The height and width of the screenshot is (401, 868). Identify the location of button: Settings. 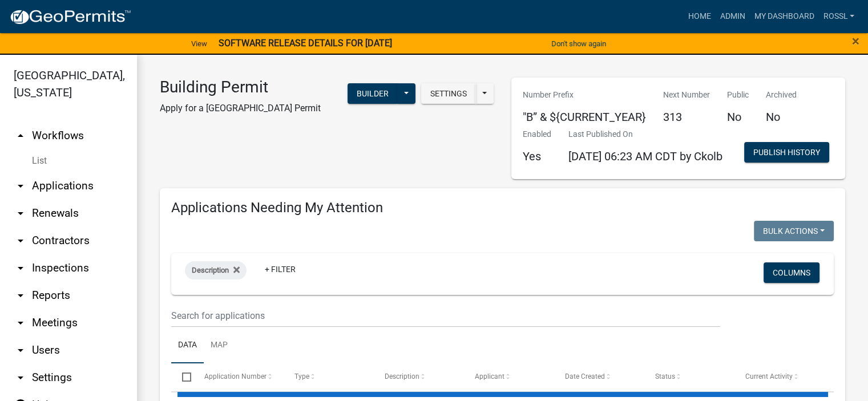
(449, 94).